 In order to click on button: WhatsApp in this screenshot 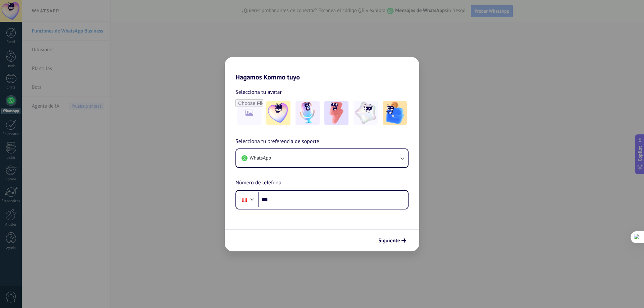, I will do `click(322, 158)`.